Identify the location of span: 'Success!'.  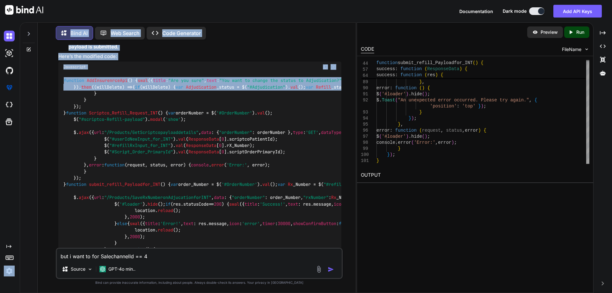
(273, 204).